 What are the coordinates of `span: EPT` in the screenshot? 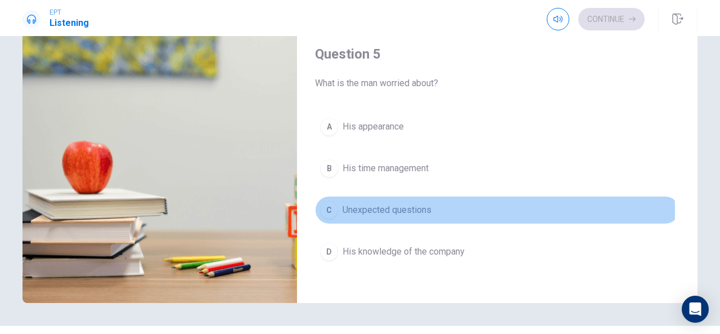 It's located at (69, 12).